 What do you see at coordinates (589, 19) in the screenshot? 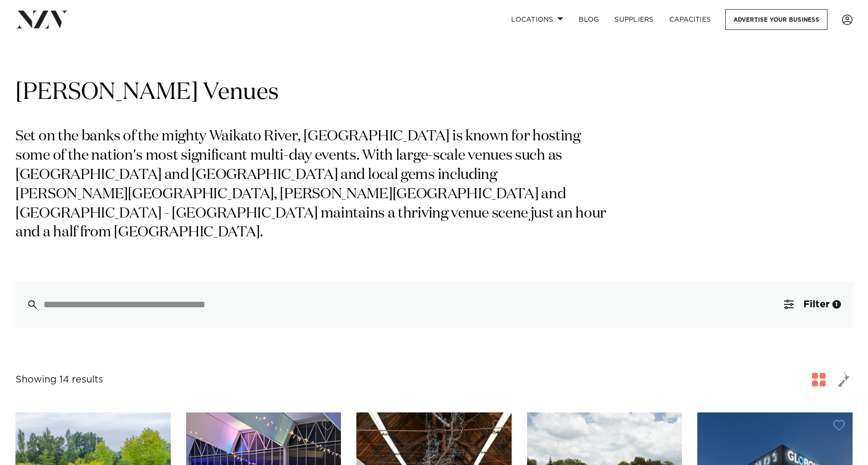
I see `a: BLOG` at bounding box center [589, 19].